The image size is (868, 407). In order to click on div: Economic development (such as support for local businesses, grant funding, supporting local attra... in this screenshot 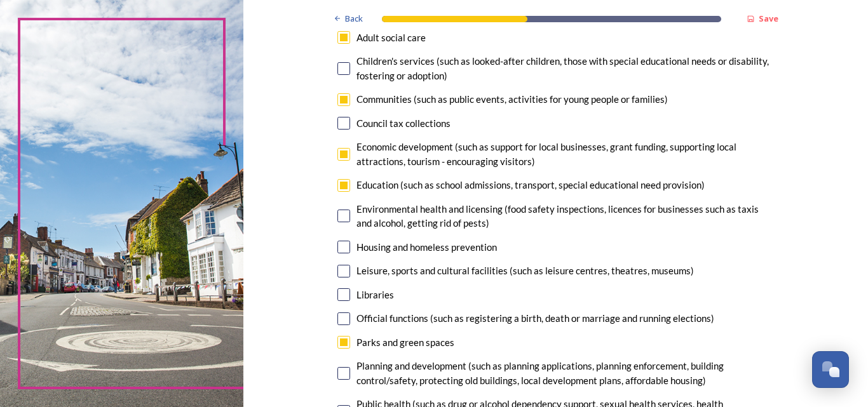, I will do `click(566, 154)`.